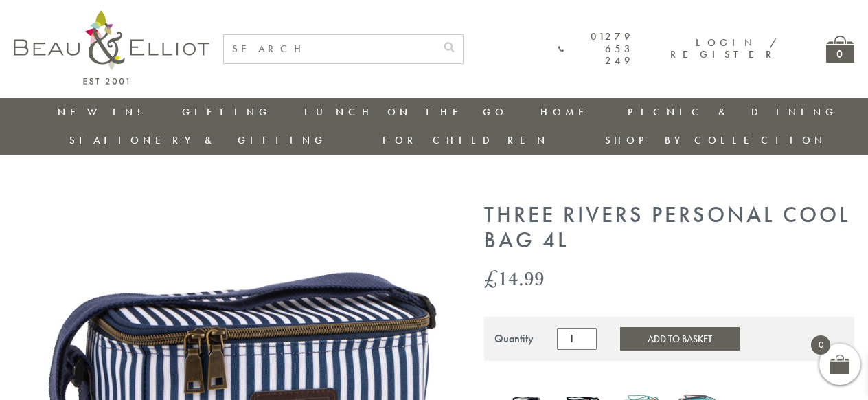  What do you see at coordinates (840, 49) in the screenshot?
I see `a: 0` at bounding box center [840, 49].